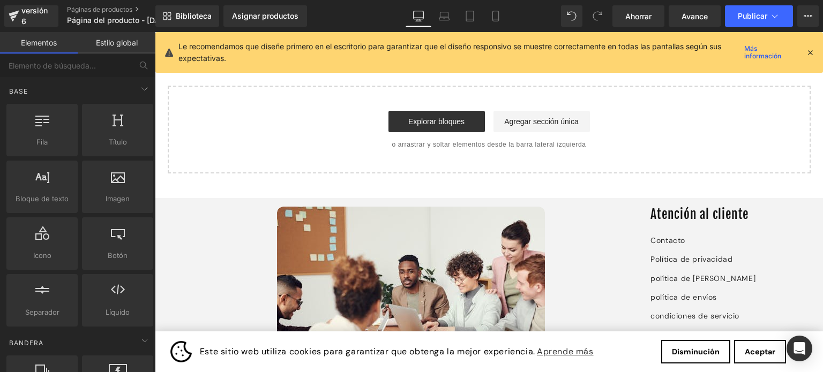  Describe the element at coordinates (544, 182) in the screenshot. I see `font: Atención al cliente` at that location.